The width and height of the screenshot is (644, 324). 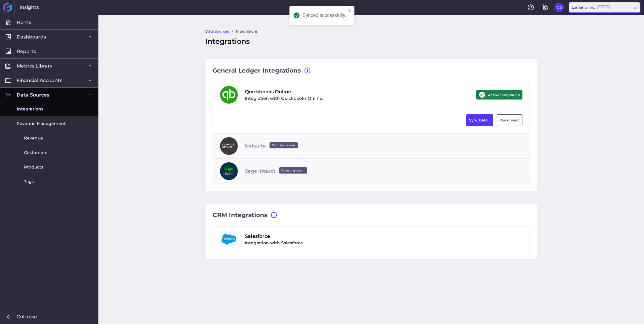 What do you see at coordinates (559, 7) in the screenshot?
I see `button: User Menu` at bounding box center [559, 7].